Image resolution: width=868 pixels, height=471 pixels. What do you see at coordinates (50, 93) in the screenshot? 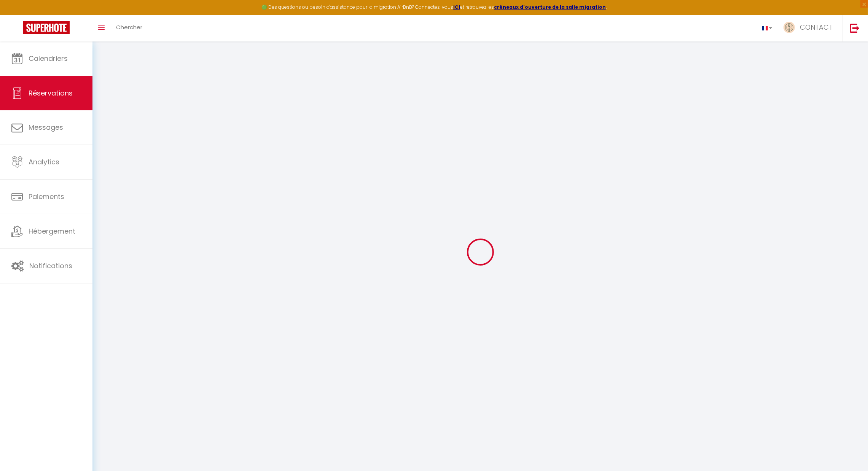
I see `span: Réservations` at bounding box center [50, 93].